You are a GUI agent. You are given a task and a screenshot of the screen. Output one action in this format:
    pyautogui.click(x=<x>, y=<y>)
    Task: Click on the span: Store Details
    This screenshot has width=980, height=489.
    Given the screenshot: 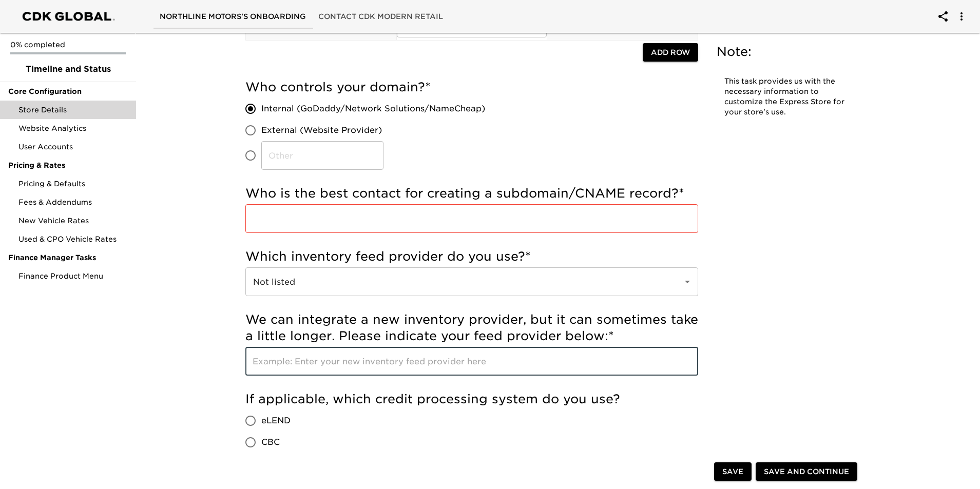 What is the action you would take?
    pyautogui.click(x=73, y=110)
    